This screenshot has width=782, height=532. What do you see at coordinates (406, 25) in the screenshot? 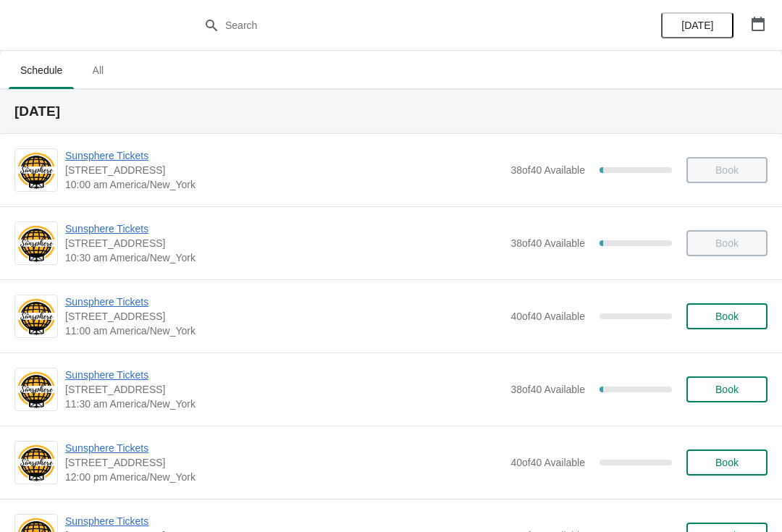
I see `input: Search` at bounding box center [406, 25].